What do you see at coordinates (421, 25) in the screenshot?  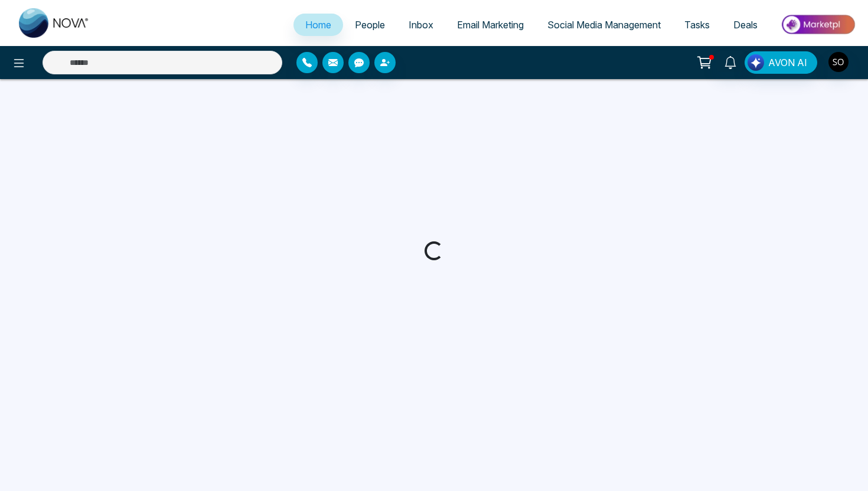 I see `a: Inbox` at bounding box center [421, 25].